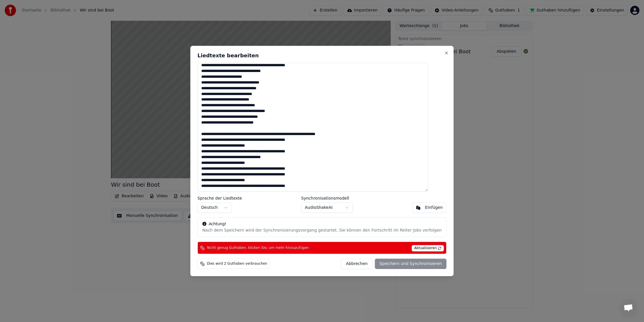  Describe the element at coordinates (357, 264) in the screenshot. I see `button: Abbrechen` at that location.